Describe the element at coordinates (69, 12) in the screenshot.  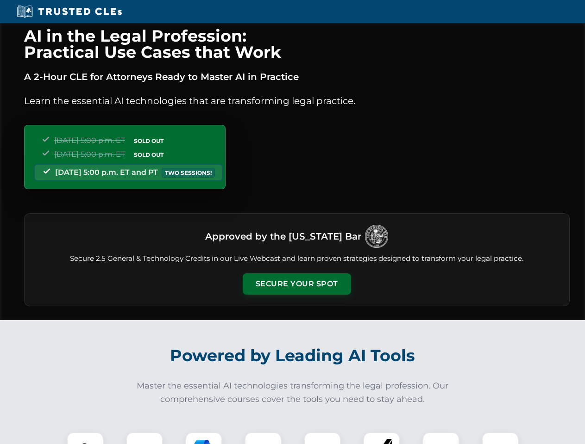
I see `img: Trusted CLEs` at that location.